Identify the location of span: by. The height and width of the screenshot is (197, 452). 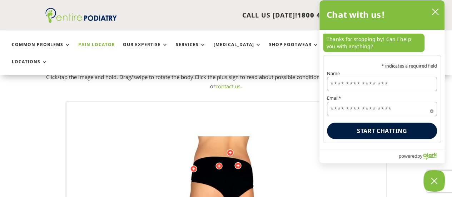
(420, 156).